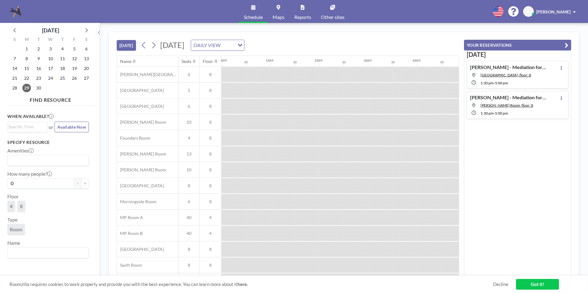 The height and width of the screenshot is (293, 588). Describe the element at coordinates (537, 285) in the screenshot. I see `a: Got it!` at that location.